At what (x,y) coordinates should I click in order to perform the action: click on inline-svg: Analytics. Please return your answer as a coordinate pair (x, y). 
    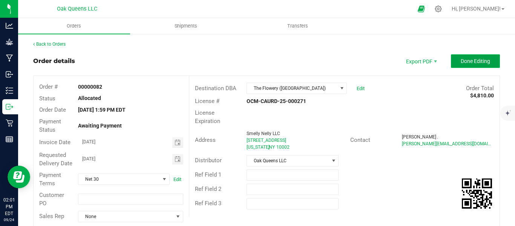
    Looking at the image, I should click on (9, 26).